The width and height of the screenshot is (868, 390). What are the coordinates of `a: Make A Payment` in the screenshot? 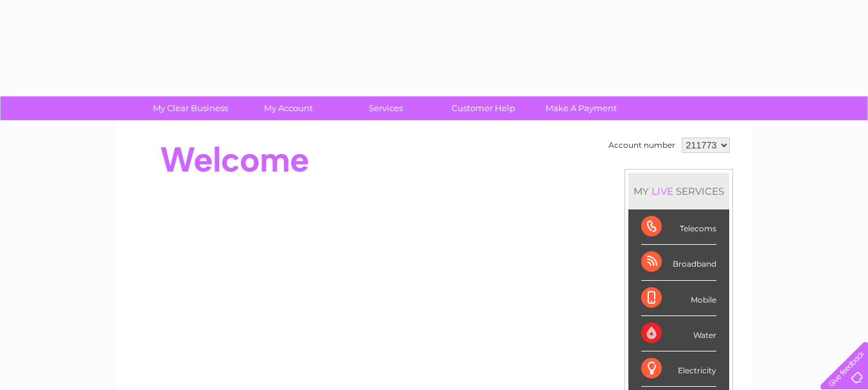 It's located at (580, 108).